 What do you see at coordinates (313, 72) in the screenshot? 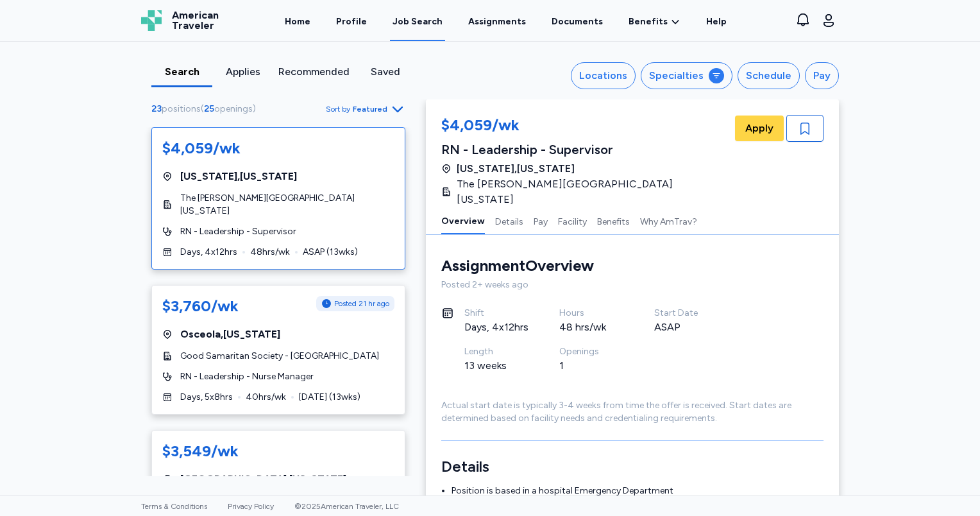
I see `div: Recommended` at bounding box center [313, 72].